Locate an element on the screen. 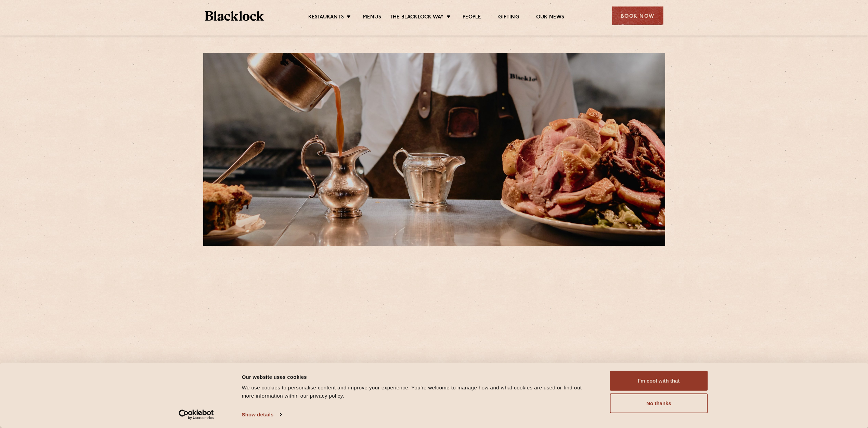 The width and height of the screenshot is (868, 428). a: Show details is located at coordinates (262, 415).